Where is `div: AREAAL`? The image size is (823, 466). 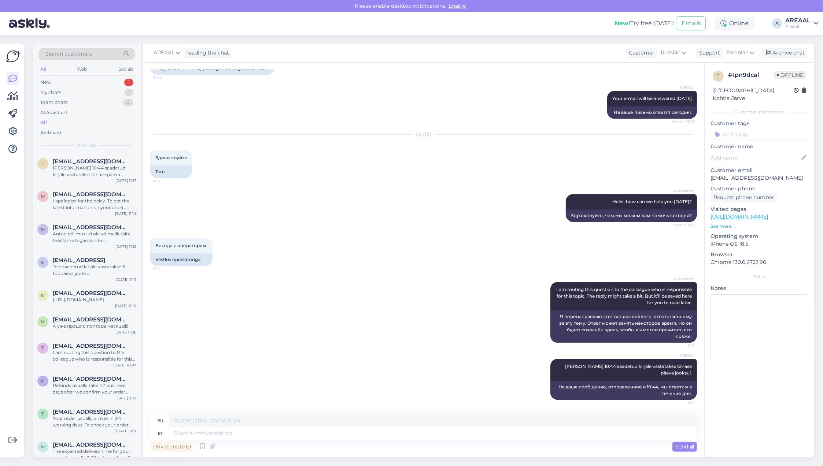 div: AREAAL is located at coordinates (797, 21).